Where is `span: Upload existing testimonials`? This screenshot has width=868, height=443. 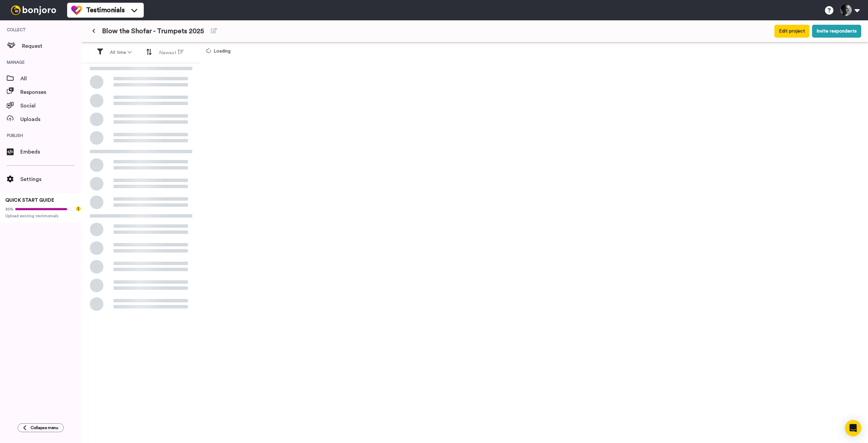 span: Upload existing testimonials is located at coordinates (41, 216).